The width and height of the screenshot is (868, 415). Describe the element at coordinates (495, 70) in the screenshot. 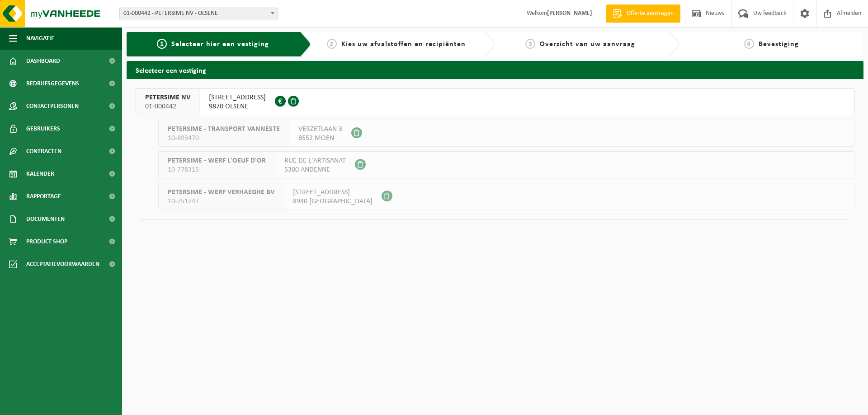

I see `h2: Selecteer een vestiging` at that location.